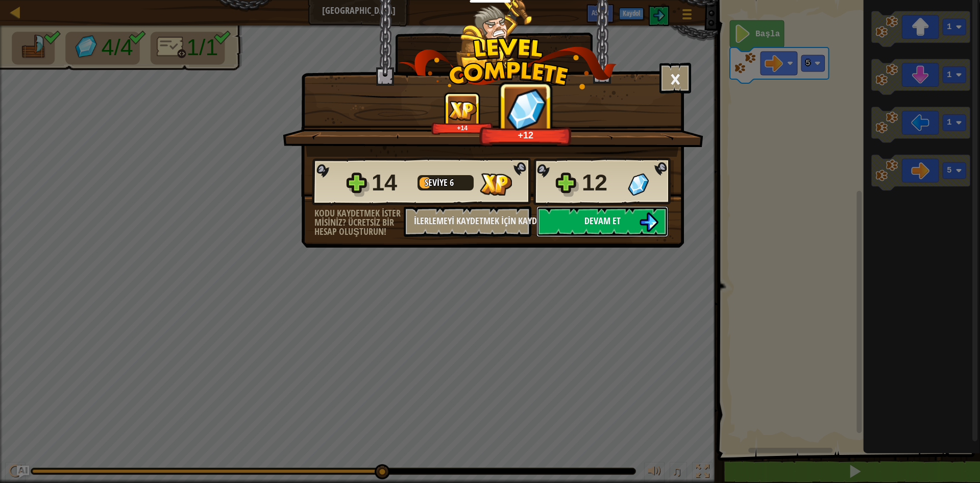 The height and width of the screenshot is (483, 980). I want to click on span: Seviye, so click(437, 182).